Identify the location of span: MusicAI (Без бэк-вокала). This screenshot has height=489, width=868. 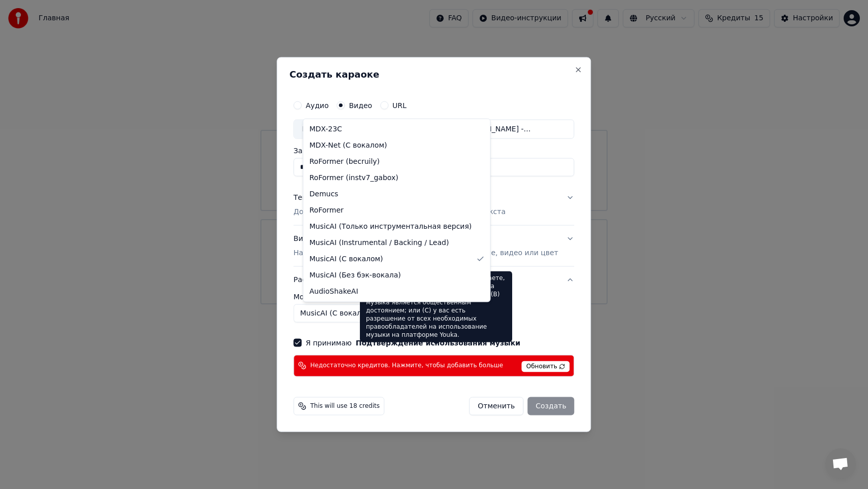
(356, 275).